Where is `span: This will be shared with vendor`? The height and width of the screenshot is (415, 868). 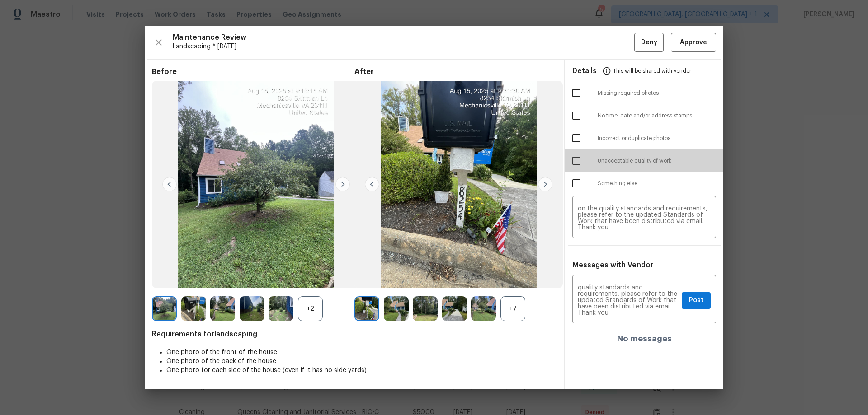 span: This will be shared with vendor is located at coordinates (652, 71).